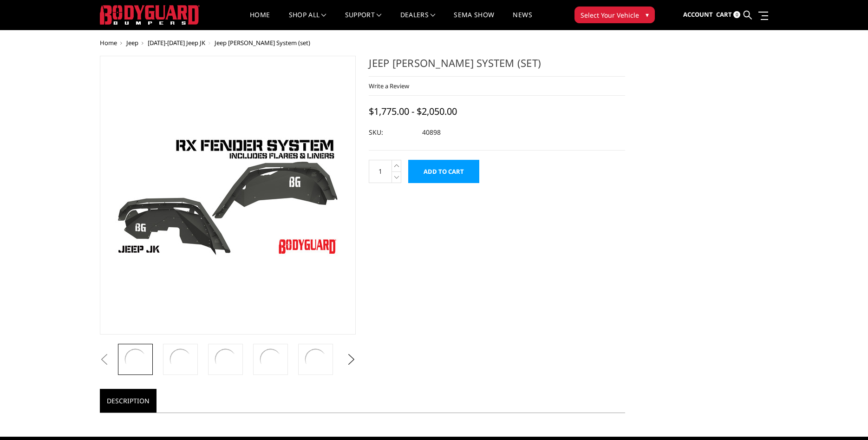 The height and width of the screenshot is (440, 868). Describe the element at coordinates (737, 14) in the screenshot. I see `span: 0` at that location.